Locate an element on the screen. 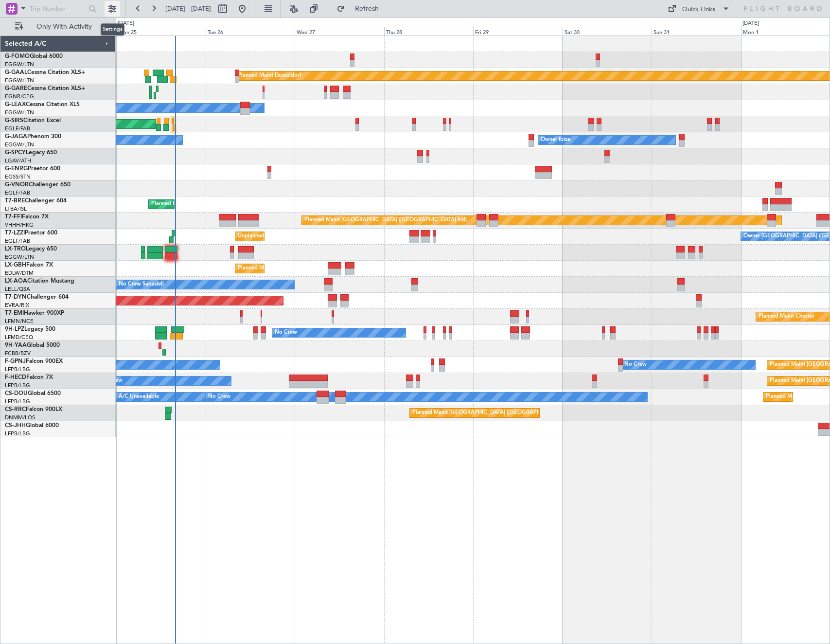 Image resolution: width=830 pixels, height=644 pixels. a: G-GAALCessna Citation XLS+ is located at coordinates (44, 73).